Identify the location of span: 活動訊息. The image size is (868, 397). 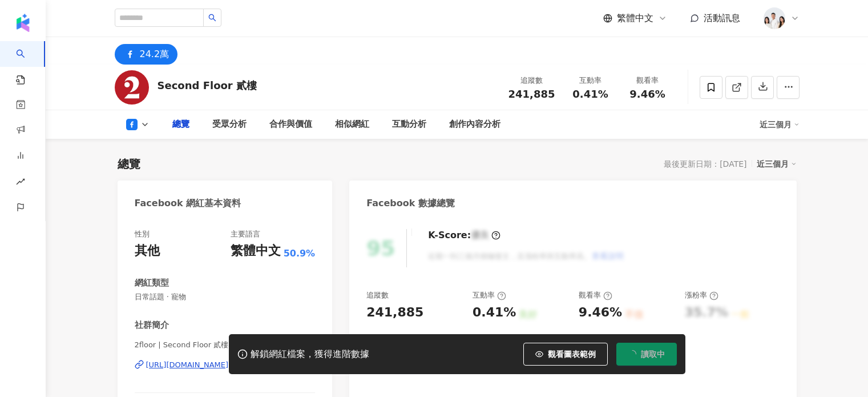
(722, 18).